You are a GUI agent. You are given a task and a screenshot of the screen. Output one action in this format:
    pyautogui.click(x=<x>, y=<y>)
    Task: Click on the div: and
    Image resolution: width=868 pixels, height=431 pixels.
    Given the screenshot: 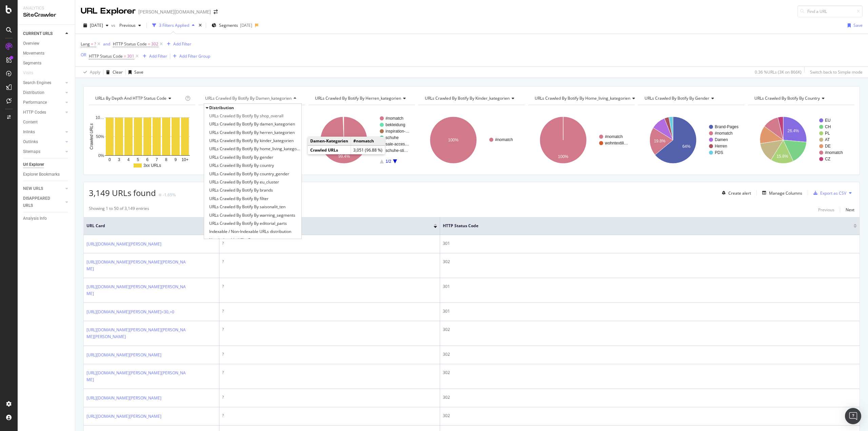 What is the action you would take?
    pyautogui.click(x=106, y=43)
    